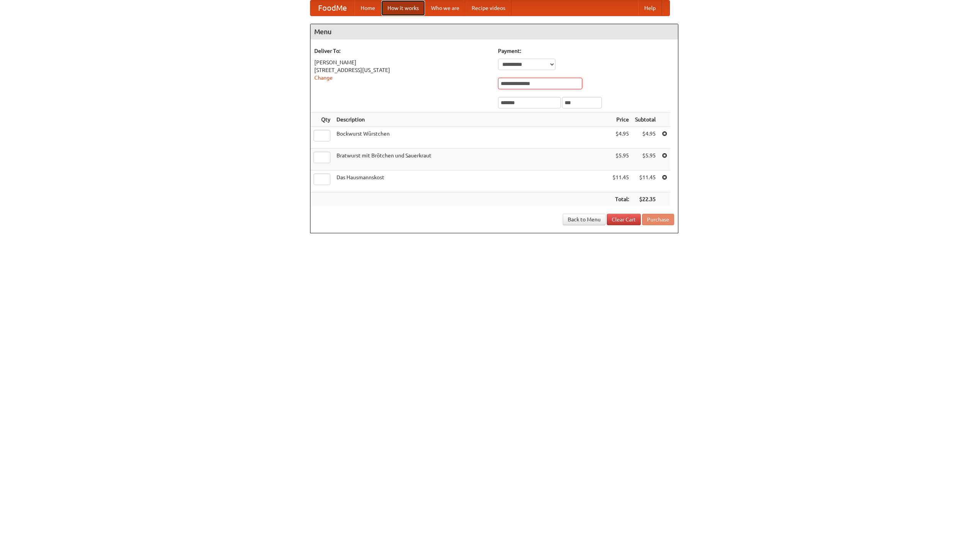  What do you see at coordinates (489, 8) in the screenshot?
I see `a: Recipe videos` at bounding box center [489, 8].